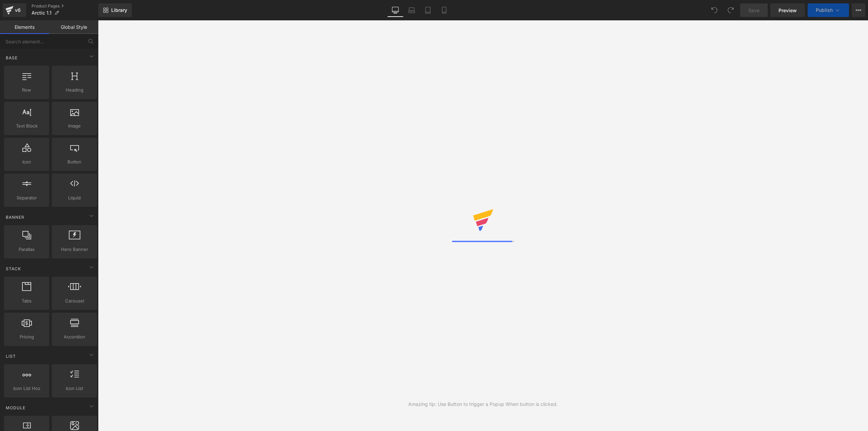  I want to click on a: New Library, so click(115, 10).